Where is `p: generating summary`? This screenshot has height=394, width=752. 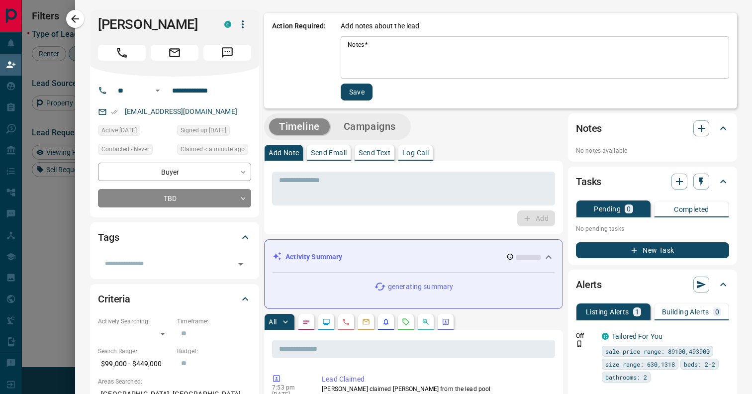 p: generating summary is located at coordinates (420, 286).